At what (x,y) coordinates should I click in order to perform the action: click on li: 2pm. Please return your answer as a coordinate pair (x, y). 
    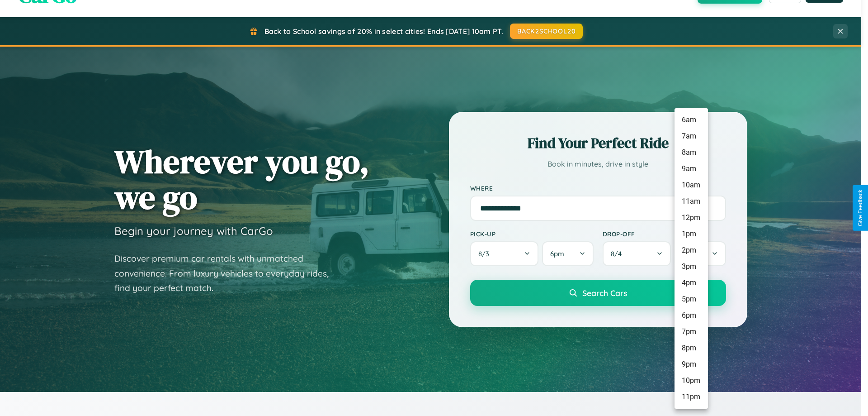
    Looking at the image, I should click on (691, 250).